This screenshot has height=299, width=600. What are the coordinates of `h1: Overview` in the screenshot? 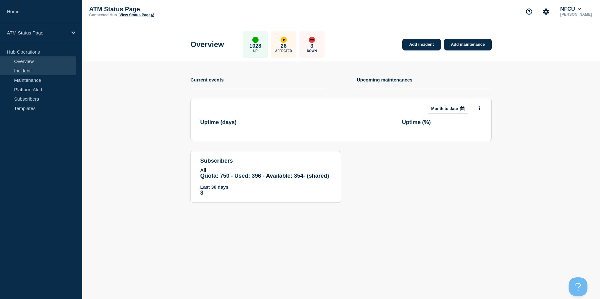 It's located at (207, 45).